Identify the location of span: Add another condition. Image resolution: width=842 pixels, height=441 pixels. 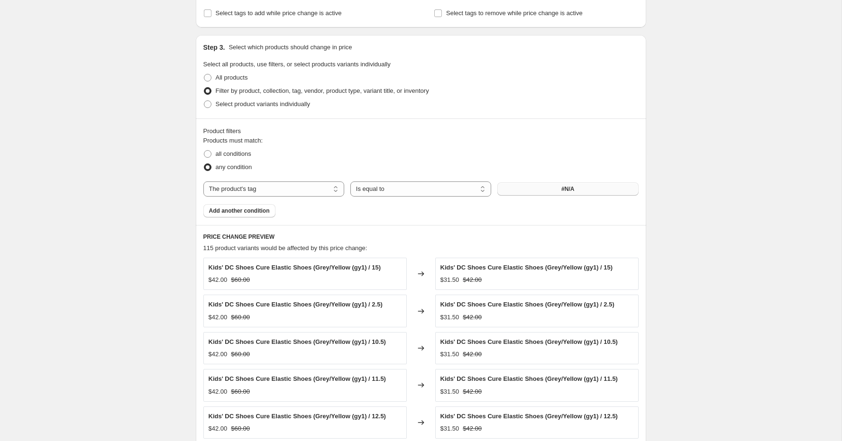
(239, 211).